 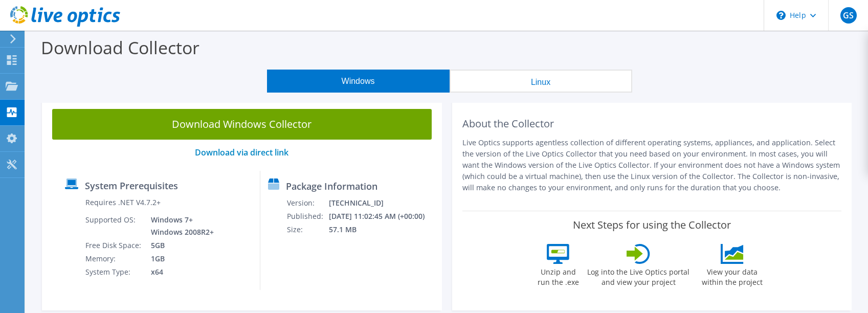 I want to click on label: Requires .NET V4.7.2+, so click(x=122, y=202).